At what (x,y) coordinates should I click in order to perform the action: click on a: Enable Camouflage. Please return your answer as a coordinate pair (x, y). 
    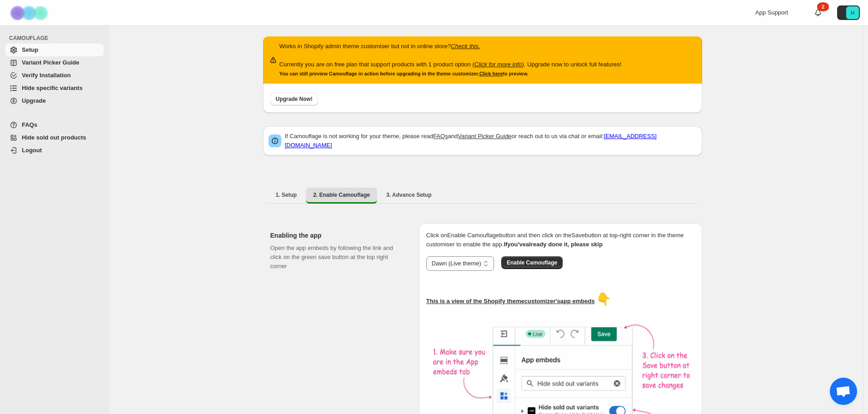
    Looking at the image, I should click on (532, 262).